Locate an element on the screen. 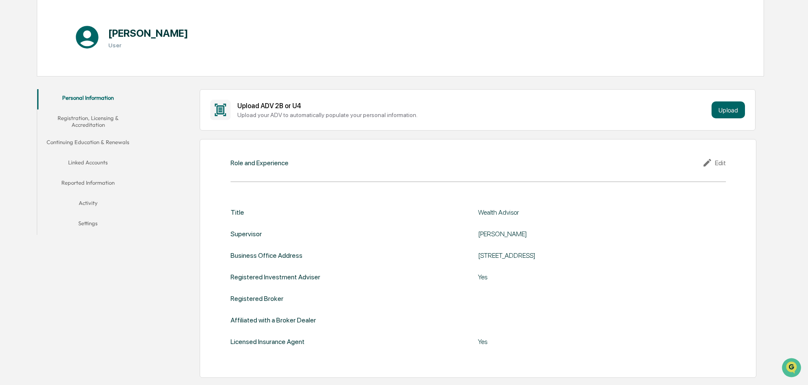 The image size is (808, 385). p: How can we help? is located at coordinates (81, 25).